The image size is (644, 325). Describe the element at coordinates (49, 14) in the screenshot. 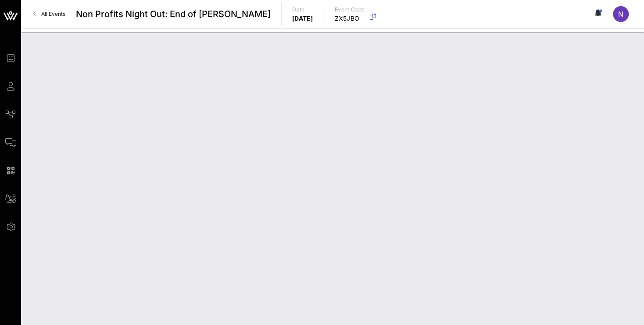

I see `a: All Events` at that location.